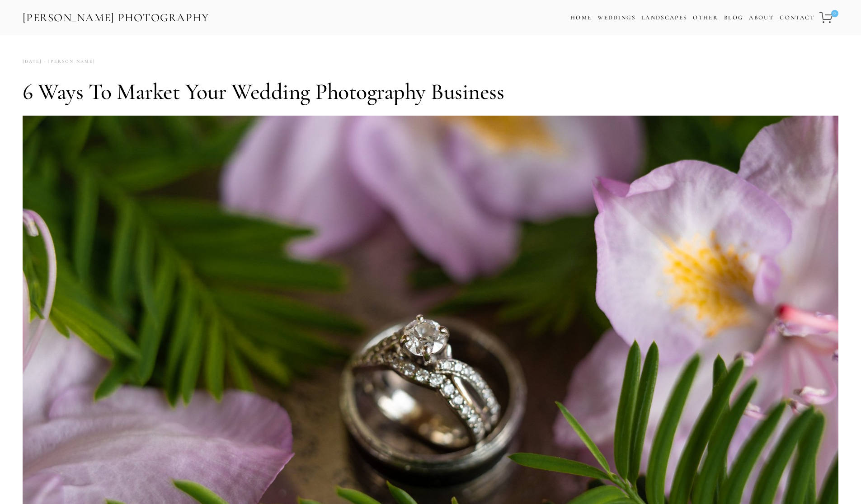 Image resolution: width=861 pixels, height=504 pixels. I want to click on a: Blog, so click(733, 17).